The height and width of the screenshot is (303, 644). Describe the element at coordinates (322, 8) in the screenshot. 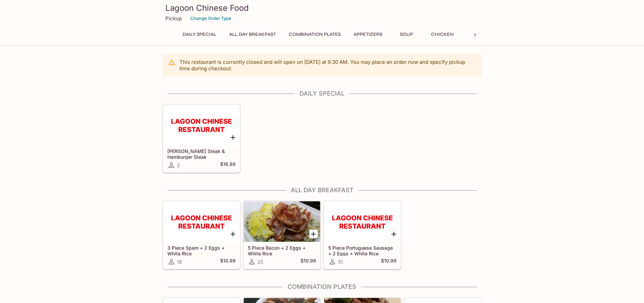

I see `h3: Lagoon Chinese Food` at that location.